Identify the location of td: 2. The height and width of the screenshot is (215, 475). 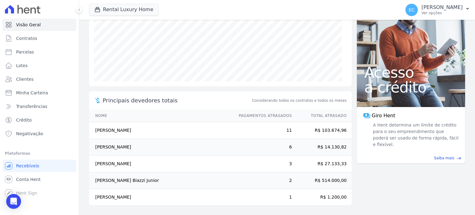
(262, 180).